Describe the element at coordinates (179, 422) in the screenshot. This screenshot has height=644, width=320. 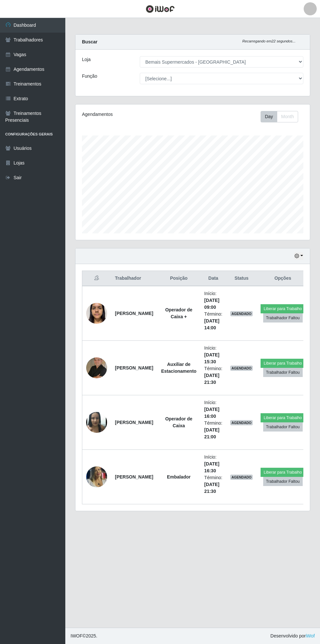
I see `strong: Operador de Caixa` at that location.